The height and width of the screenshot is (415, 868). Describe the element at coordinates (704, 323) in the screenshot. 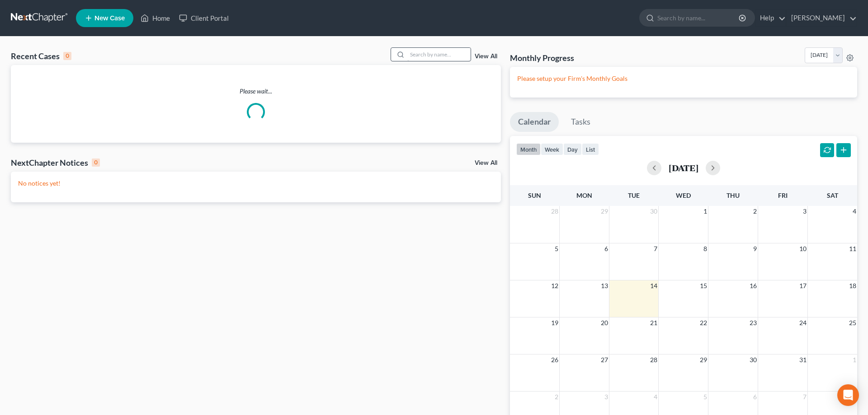

I see `span: 22` at that location.